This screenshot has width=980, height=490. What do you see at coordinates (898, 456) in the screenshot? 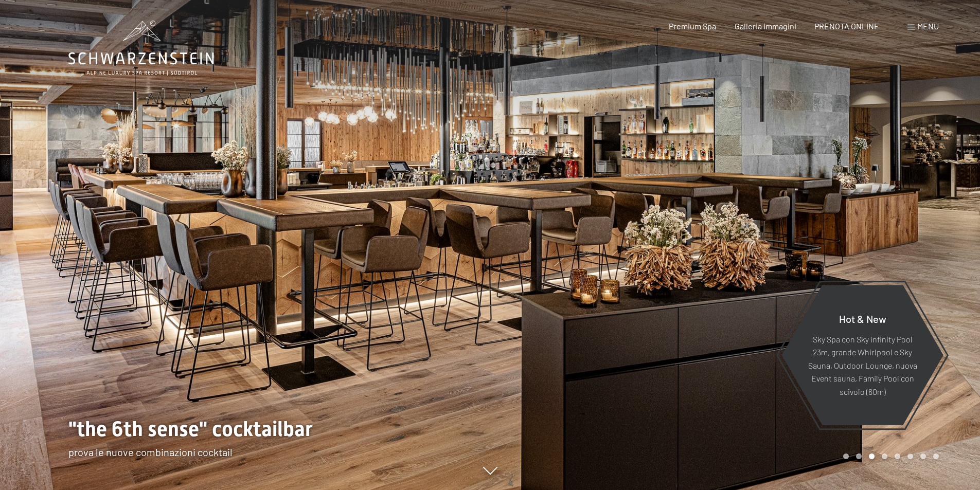
I see `div: Carousel Page 5` at bounding box center [898, 456].